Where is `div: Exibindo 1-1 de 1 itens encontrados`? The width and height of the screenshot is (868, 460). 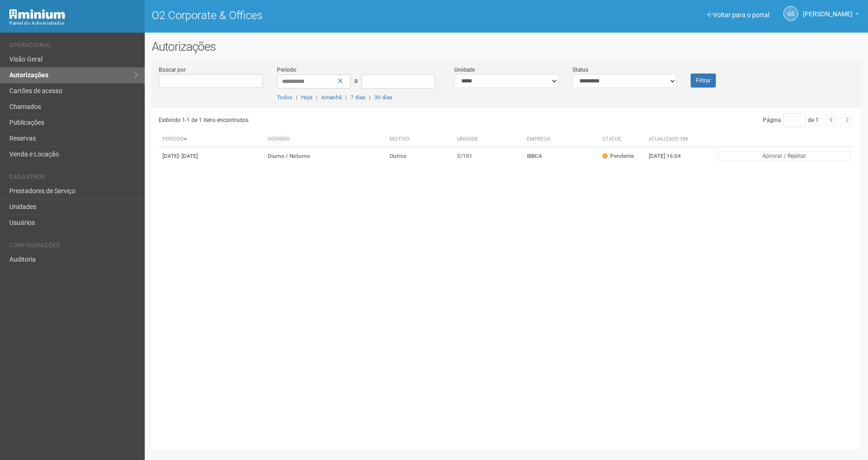
div: Exibindo 1-1 de 1 itens encontrados is located at coordinates (331, 120).